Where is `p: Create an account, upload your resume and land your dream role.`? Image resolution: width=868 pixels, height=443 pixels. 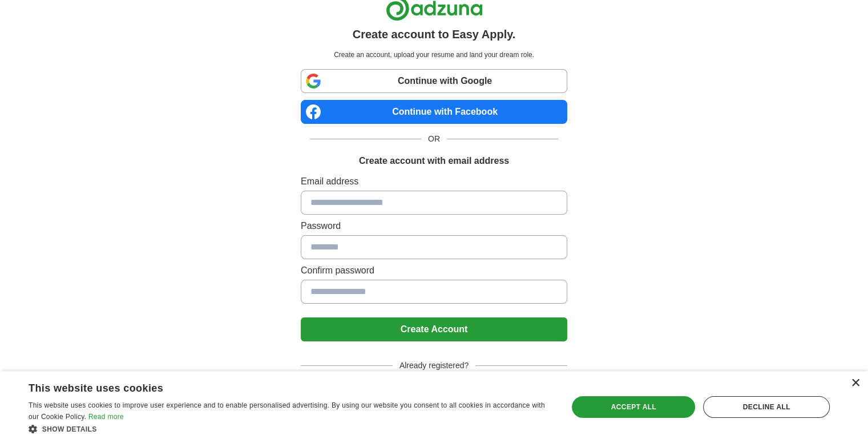
p: Create an account, upload your resume and land your dream role. is located at coordinates (433, 55).